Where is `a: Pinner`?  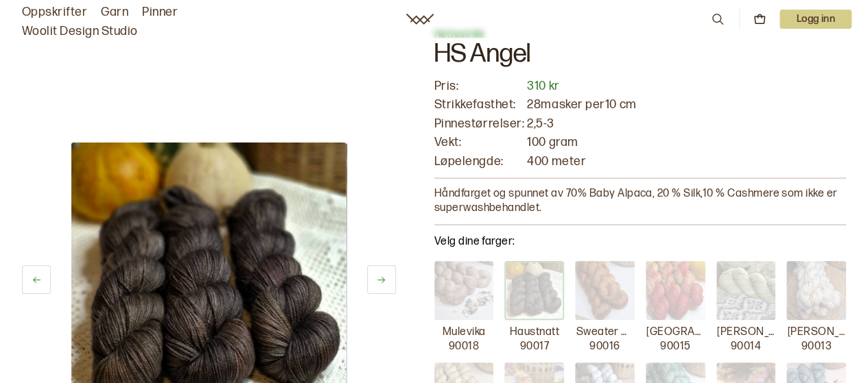 a: Pinner is located at coordinates (160, 12).